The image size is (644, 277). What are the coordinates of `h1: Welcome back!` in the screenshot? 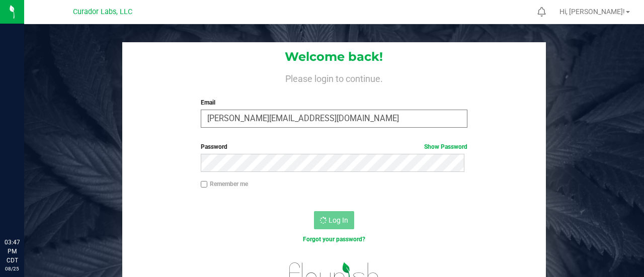 It's located at (333, 57).